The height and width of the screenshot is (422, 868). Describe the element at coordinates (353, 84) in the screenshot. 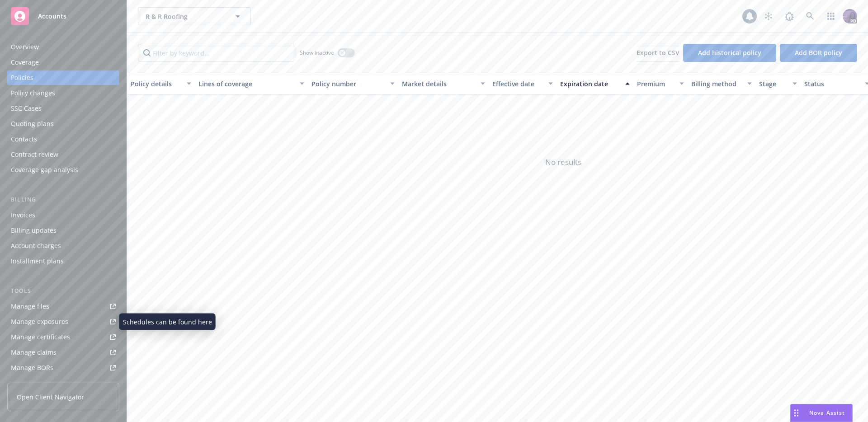

I see `button: Policy number` at that location.